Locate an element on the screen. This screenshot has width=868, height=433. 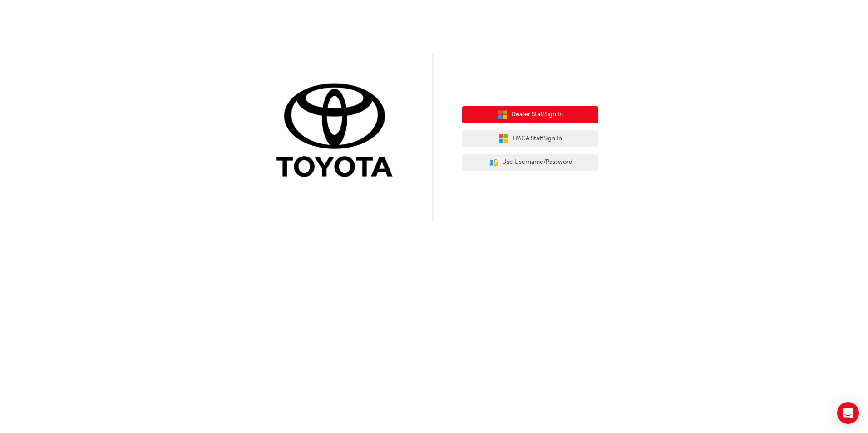
span: Use Username/Password is located at coordinates (538, 162).